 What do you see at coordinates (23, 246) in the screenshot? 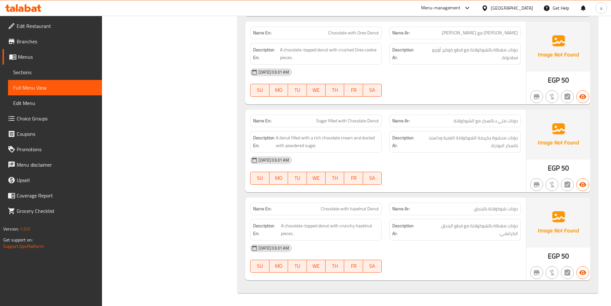
I see `a: Support.OpsPlatform` at bounding box center [23, 246].